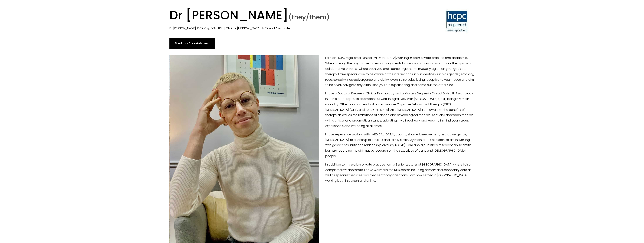  Describe the element at coordinates (309, 17) in the screenshot. I see `span: (they/them)` at that location.